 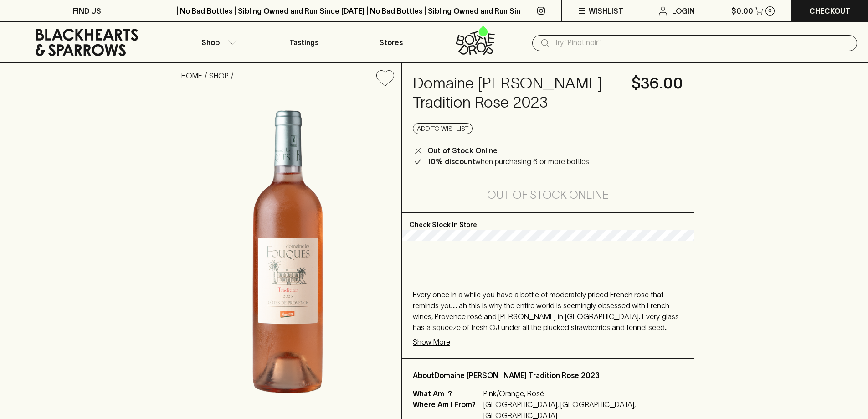 What do you see at coordinates (578, 393) in the screenshot?
I see `p: Pink/Orange, Rosé` at bounding box center [578, 393].